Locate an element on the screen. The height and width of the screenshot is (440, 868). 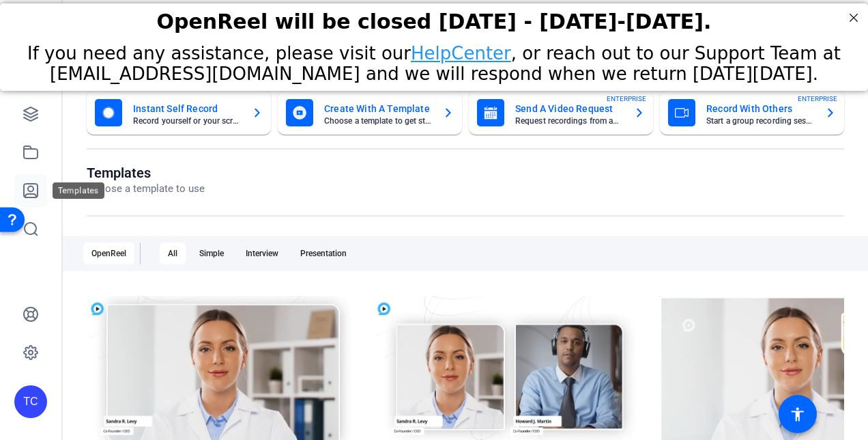
div: Templates is located at coordinates (78, 191).